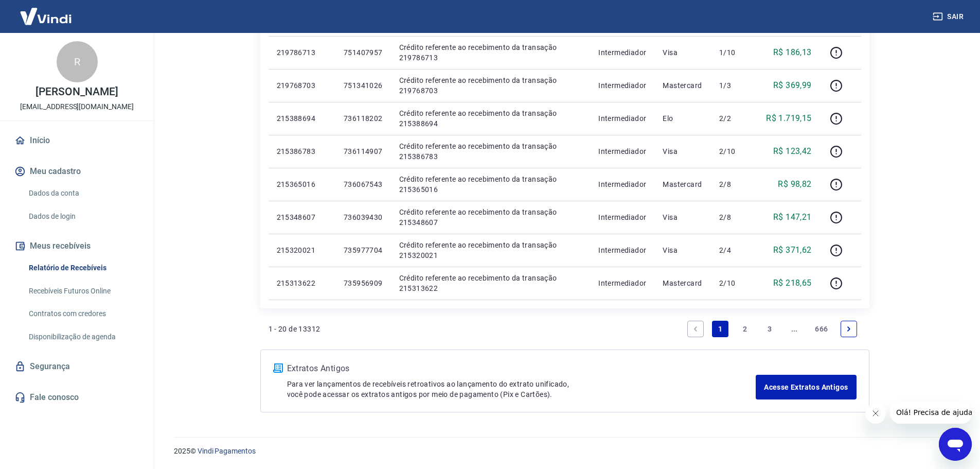  What do you see at coordinates (792, 250) in the screenshot?
I see `p: R$ 371,62` at bounding box center [792, 250].